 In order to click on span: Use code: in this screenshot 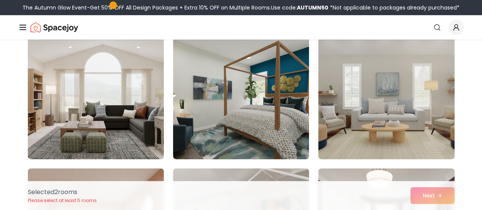, I will do `click(300, 8)`.